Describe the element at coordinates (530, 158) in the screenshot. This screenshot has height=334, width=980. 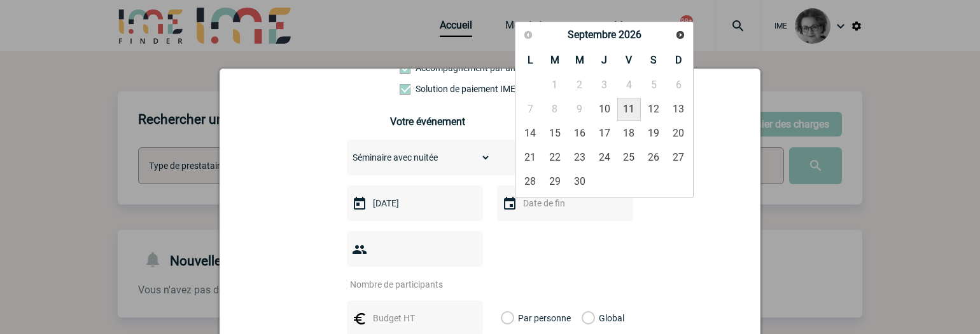
I see `a: 21` at that location.